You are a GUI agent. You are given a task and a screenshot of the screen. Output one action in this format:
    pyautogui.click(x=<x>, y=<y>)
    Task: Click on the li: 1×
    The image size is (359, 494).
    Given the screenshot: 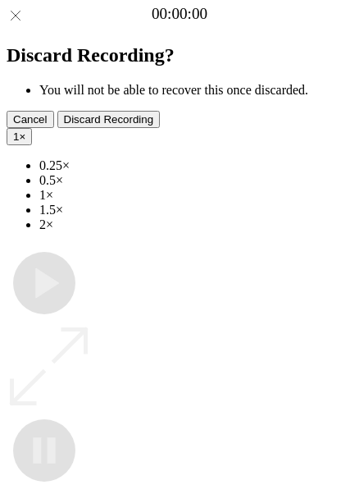 What is the action you would take?
    pyautogui.click(x=196, y=195)
    